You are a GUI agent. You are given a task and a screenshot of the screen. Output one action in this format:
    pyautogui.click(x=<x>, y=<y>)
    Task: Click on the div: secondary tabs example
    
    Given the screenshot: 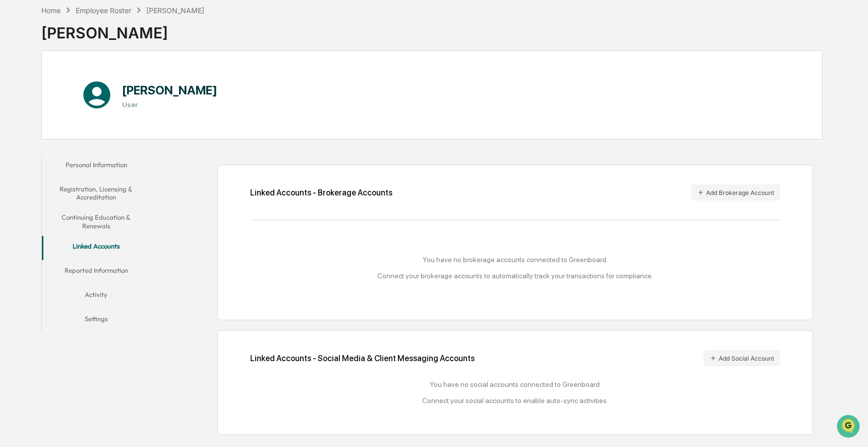 What is the action you would take?
    pyautogui.click(x=96, y=244)
    